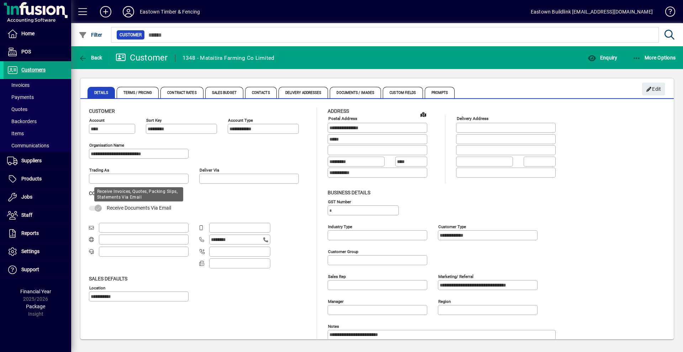 Image resolution: width=683 pixels, height=352 pixels. Describe the element at coordinates (97, 120) in the screenshot. I see `mat-label: Account` at that location.